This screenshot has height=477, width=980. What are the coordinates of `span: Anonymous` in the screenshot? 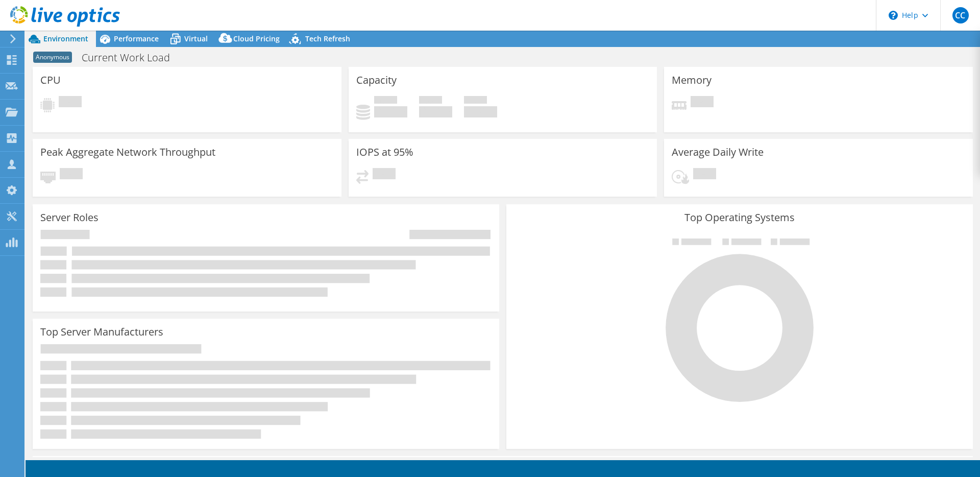 It's located at (53, 57).